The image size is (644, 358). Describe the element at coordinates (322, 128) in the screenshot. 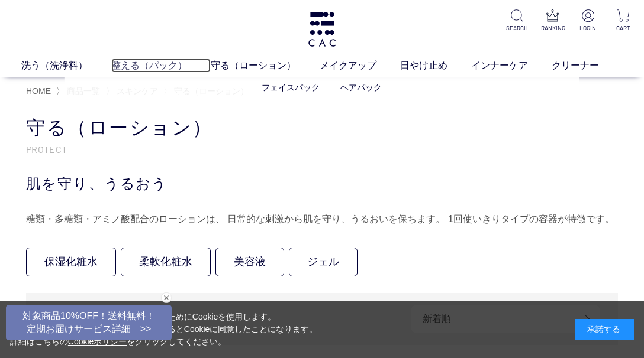

I see `h1: 守る（ローション）` at that location.